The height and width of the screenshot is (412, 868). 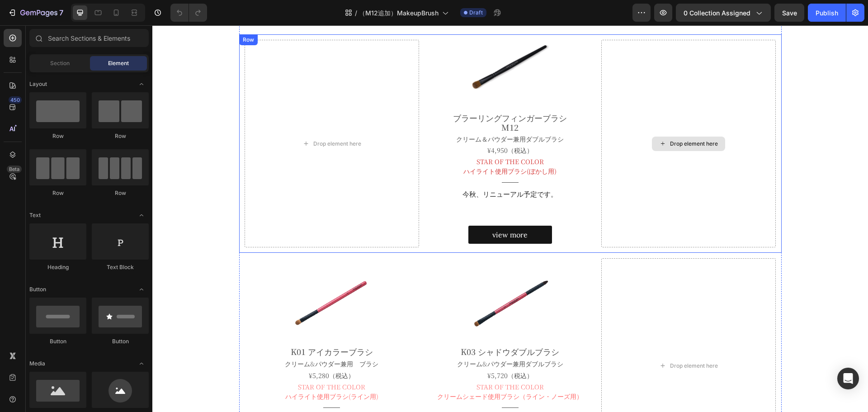 What do you see at coordinates (357, 350) in the screenshot?
I see `span: ¥5,720（税込）` at bounding box center [357, 350].